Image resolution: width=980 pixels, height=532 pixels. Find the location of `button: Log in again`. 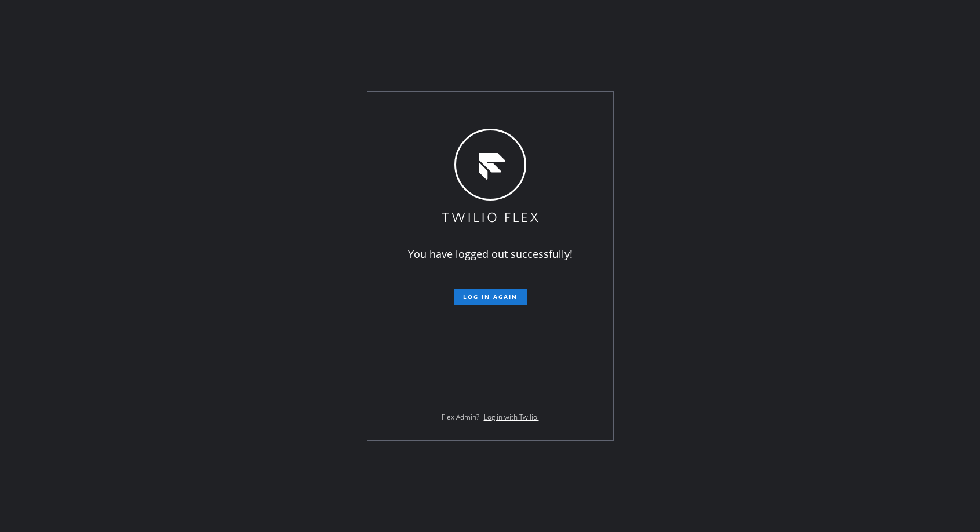

button: Log in again is located at coordinates (490, 297).